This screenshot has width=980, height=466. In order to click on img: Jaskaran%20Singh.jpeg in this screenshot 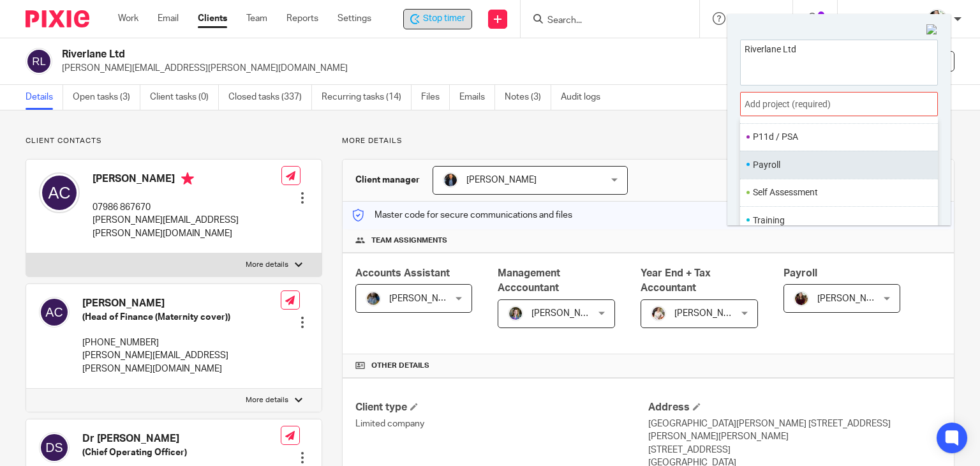, I will do `click(373, 299)`.